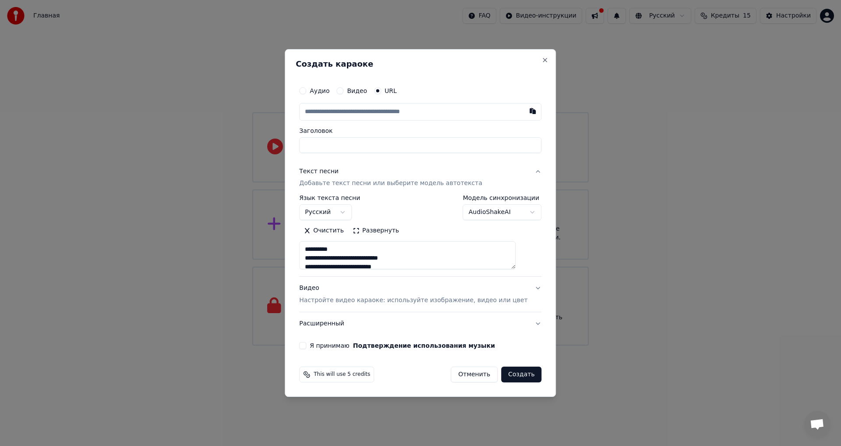 This screenshot has height=446, width=841. What do you see at coordinates (391, 184) in the screenshot?
I see `p: Добавьте текст песни или выберите модель автотекста` at bounding box center [391, 184].